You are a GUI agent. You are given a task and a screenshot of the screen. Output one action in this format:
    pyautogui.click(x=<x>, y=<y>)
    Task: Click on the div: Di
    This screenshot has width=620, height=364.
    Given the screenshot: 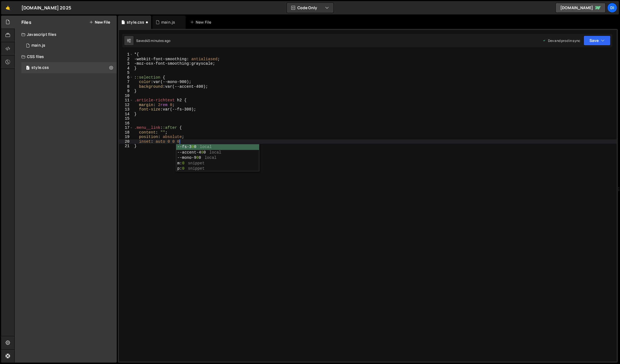 What is the action you would take?
    pyautogui.click(x=612, y=8)
    